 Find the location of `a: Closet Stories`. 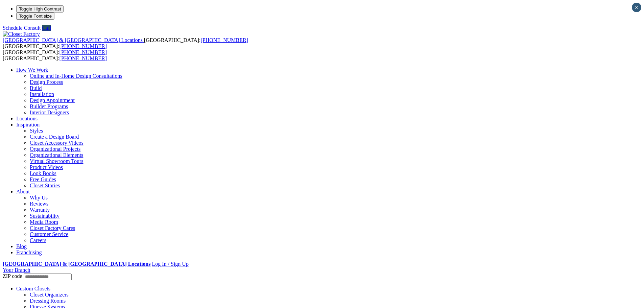

a: Closet Stories is located at coordinates (44, 185).